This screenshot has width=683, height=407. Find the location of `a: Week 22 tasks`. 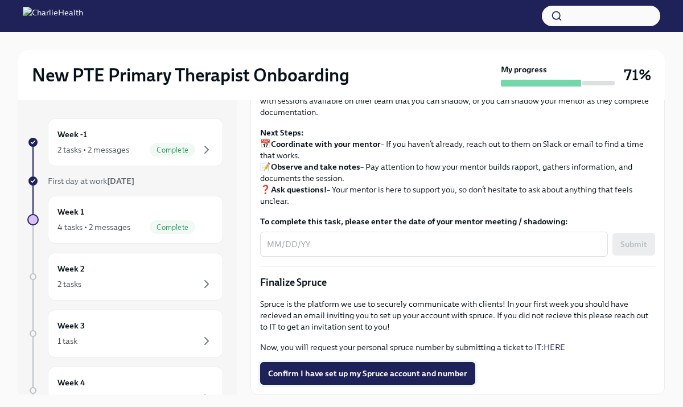

a: Week 22 tasks is located at coordinates (125, 277).